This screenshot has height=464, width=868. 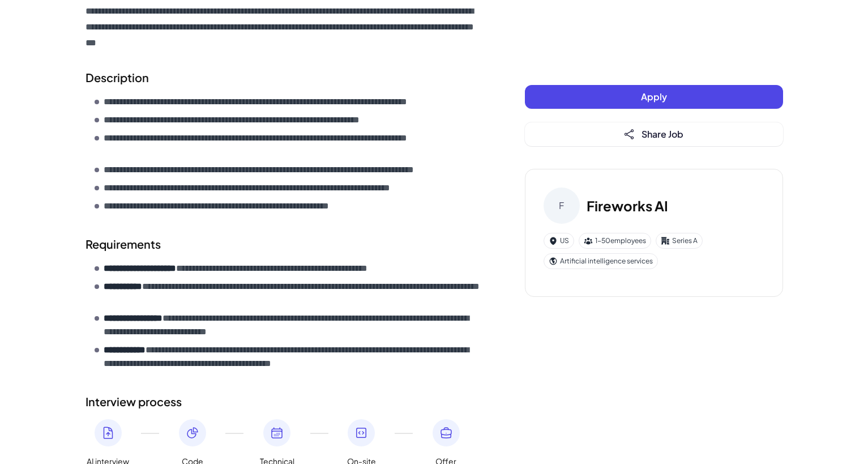 What do you see at coordinates (282, 244) in the screenshot?
I see `h2: Requirements` at bounding box center [282, 244].